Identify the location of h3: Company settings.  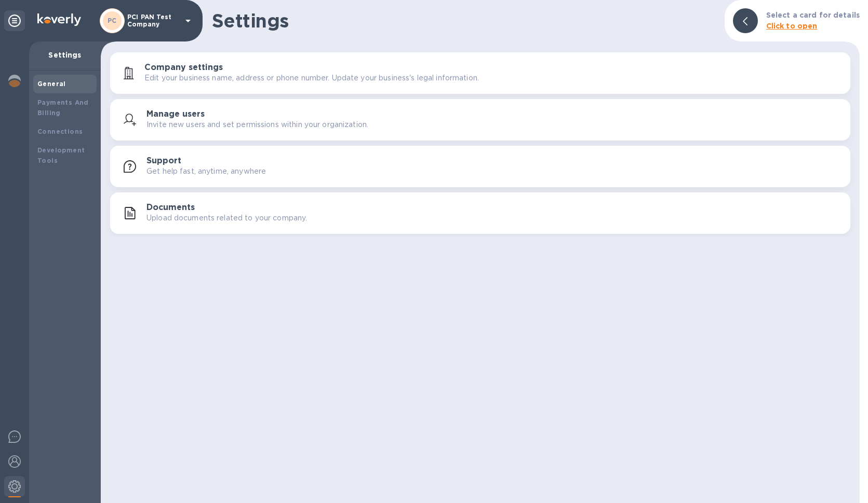
(184, 67).